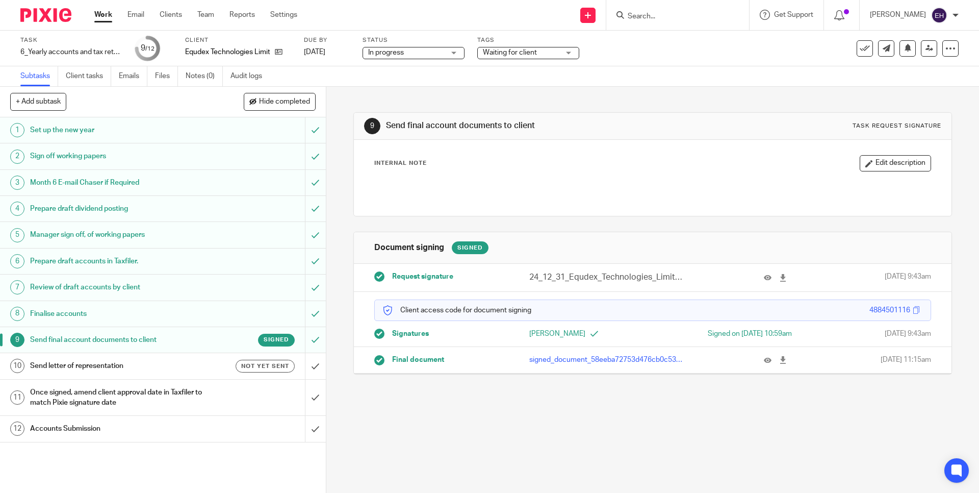 The width and height of the screenshot is (979, 493). What do you see at coordinates (118, 366) in the screenshot?
I see `h1: Send letter of representation` at bounding box center [118, 366].